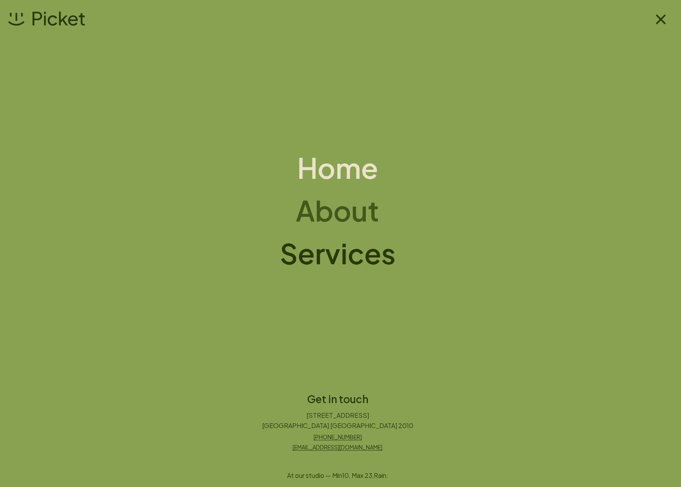 The image size is (681, 487). I want to click on h2: Get in touch, so click(338, 399).